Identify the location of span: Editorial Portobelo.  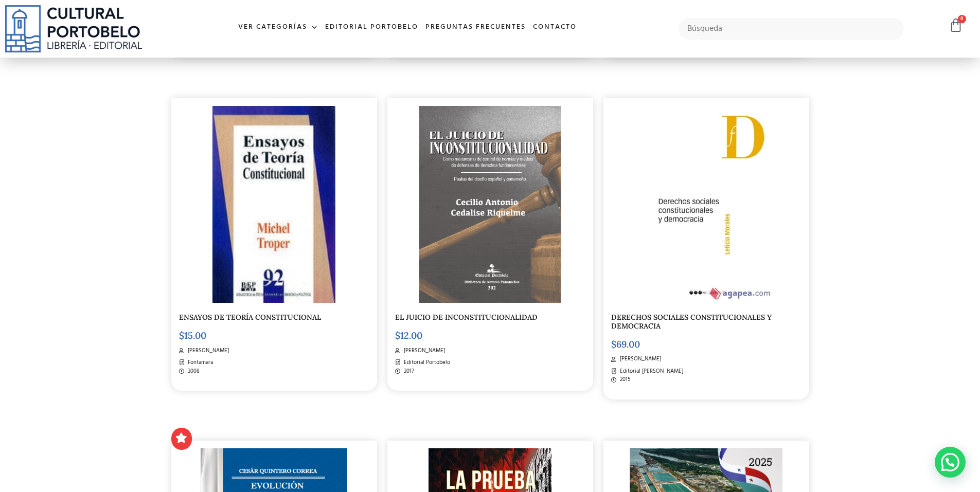
(425, 363).